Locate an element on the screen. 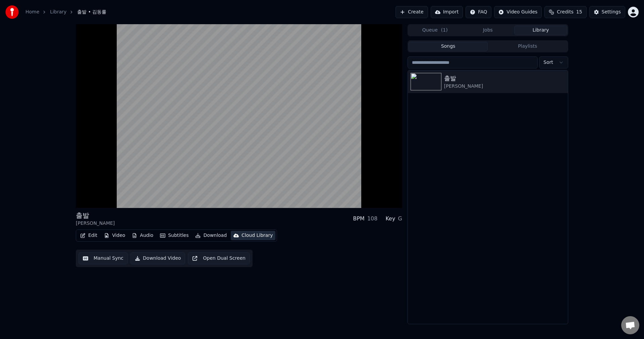 The height and width of the screenshot is (339, 644). span: Sort is located at coordinates (548, 62).